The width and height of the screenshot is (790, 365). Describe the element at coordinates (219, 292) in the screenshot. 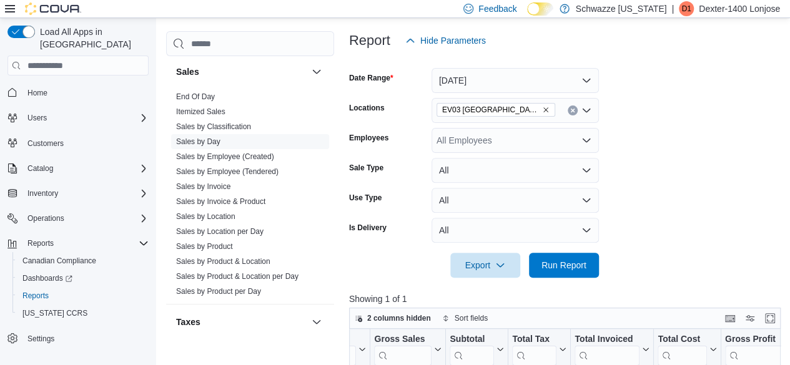

I see `a: Sales by Product per Day` at that location.